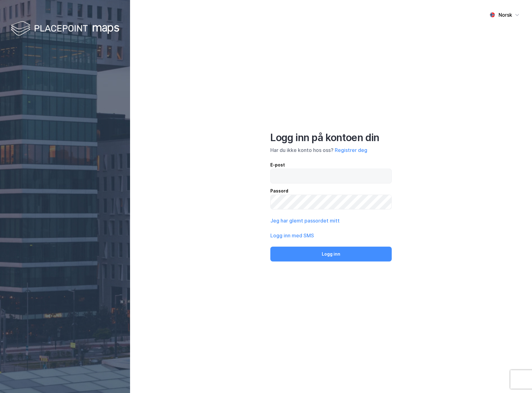 This screenshot has height=393, width=532. Describe the element at coordinates (292, 235) in the screenshot. I see `button: Logg inn med SMS` at that location.